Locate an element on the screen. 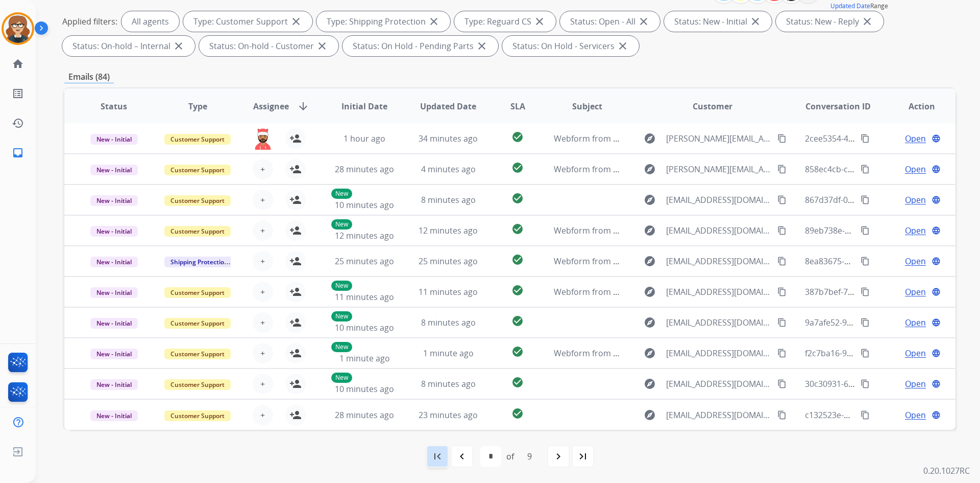 This screenshot has width=980, height=483. mat-icon: home is located at coordinates (18, 64).